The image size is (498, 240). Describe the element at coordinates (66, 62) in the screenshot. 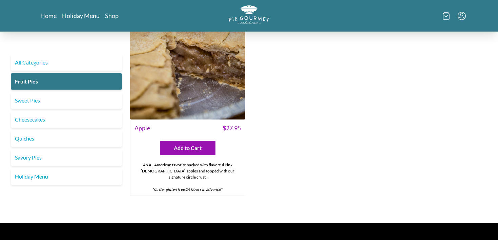

I see `a: All Categories` at that location.